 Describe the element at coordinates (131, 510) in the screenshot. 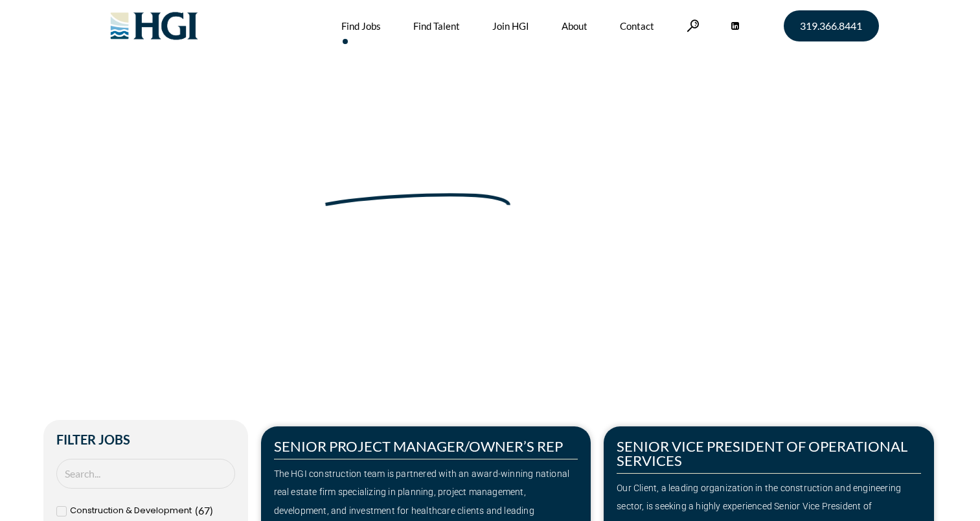

I see `span: Construction & Development` at that location.